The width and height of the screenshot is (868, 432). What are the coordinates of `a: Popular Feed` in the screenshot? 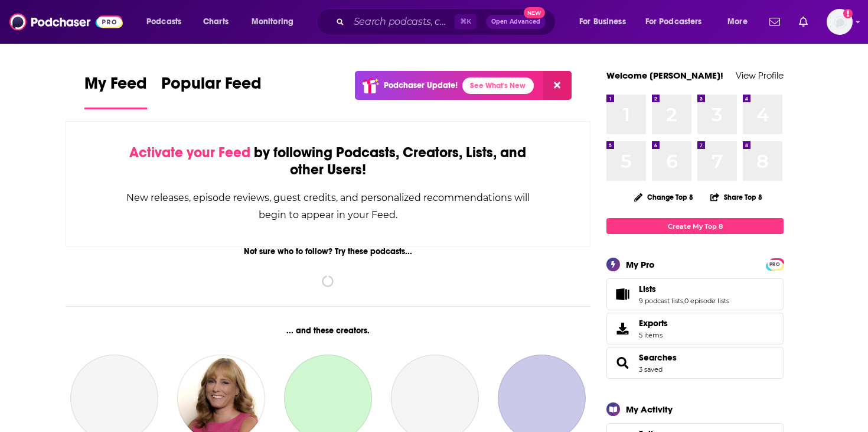 It's located at (212, 91).